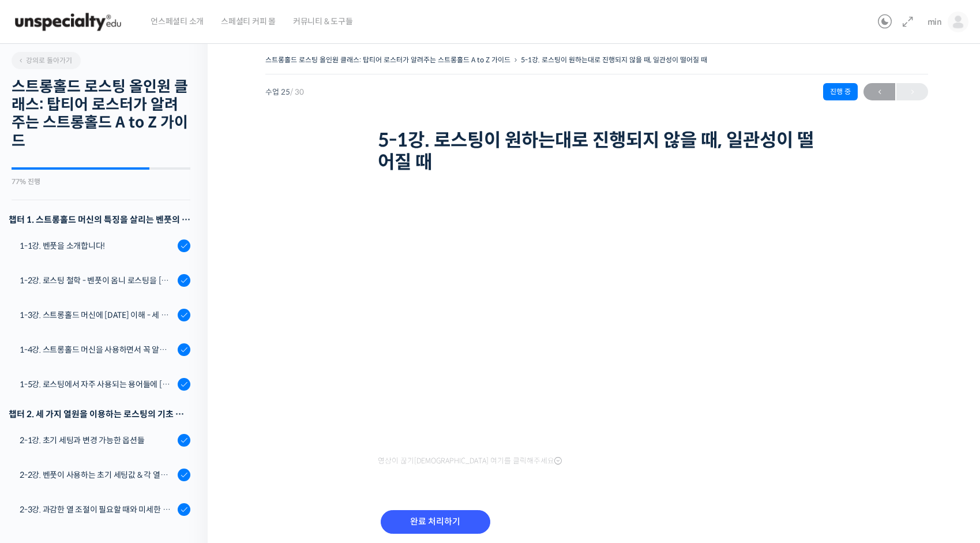  Describe the element at coordinates (97, 441) in the screenshot. I see `div: 2-1강. 초기 세팅과 변경 가능한 옵션들` at that location.